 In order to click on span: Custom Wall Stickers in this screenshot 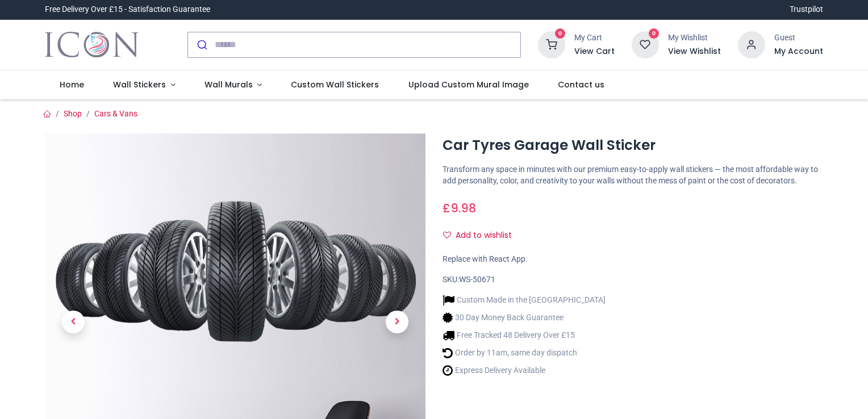, I will do `click(334, 85)`.